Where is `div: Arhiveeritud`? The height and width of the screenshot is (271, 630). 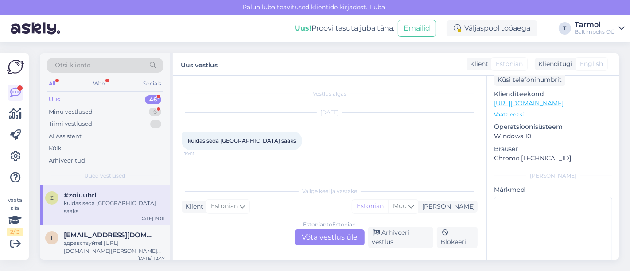 div: Arhiveeritud is located at coordinates (67, 161).